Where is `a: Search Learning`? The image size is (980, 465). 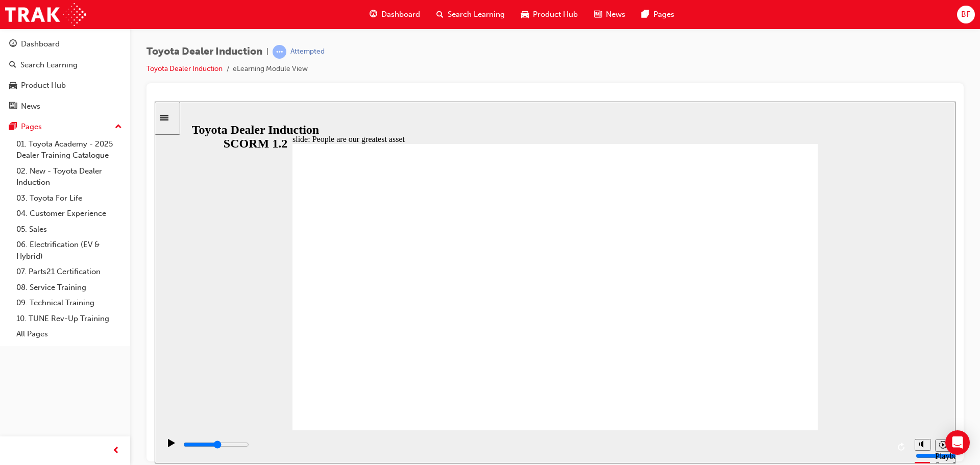 a: Search Learning is located at coordinates (64, 64).